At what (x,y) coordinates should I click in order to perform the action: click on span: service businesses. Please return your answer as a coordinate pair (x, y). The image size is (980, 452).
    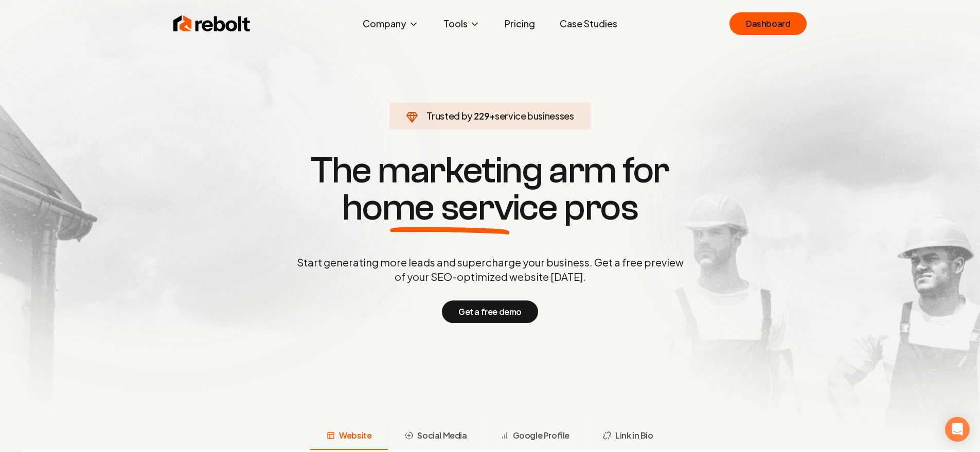
    Looking at the image, I should click on (535, 116).